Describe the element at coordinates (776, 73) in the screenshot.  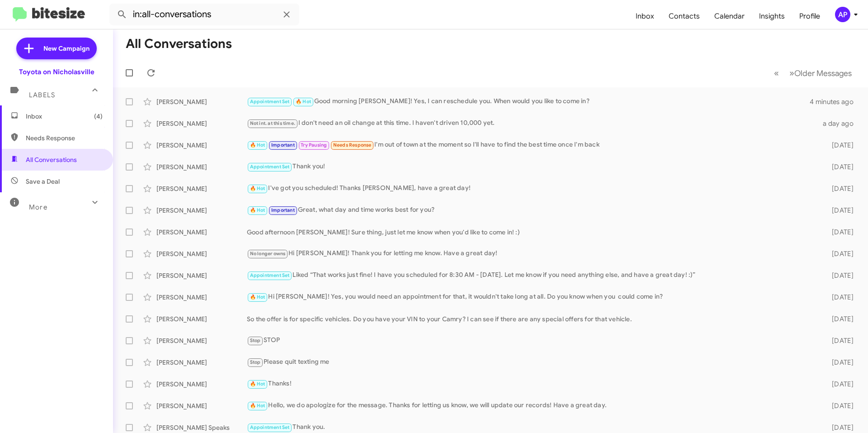
I see `button: Previous` at that location.